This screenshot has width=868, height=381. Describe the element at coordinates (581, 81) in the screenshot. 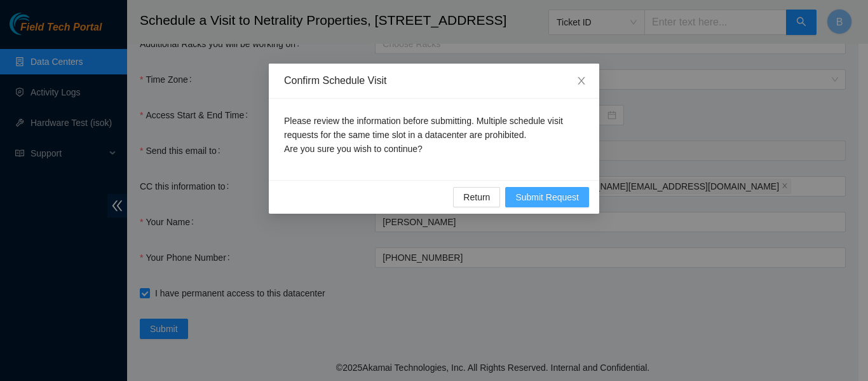

I see `button: Close` at that location.